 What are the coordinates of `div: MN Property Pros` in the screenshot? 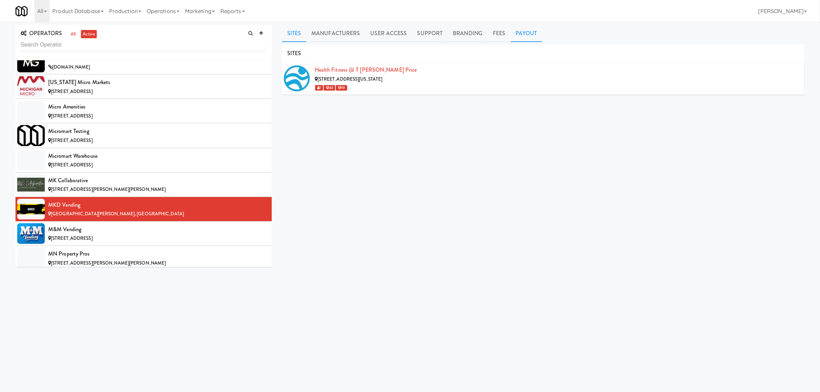 It's located at (157, 254).